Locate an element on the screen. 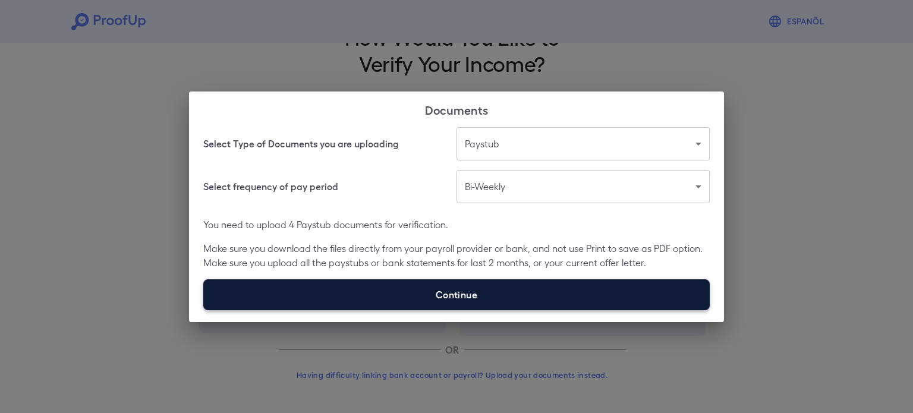  div: Bi-Weekly is located at coordinates (583, 187).